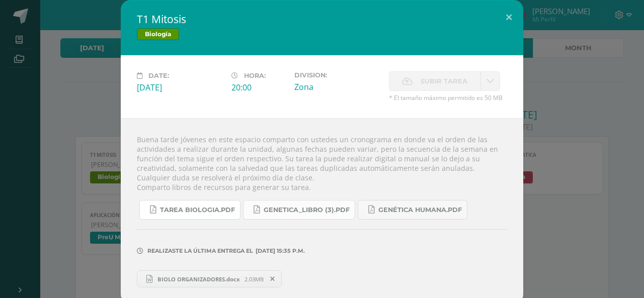  I want to click on span: Subir tarea, so click(443, 81).